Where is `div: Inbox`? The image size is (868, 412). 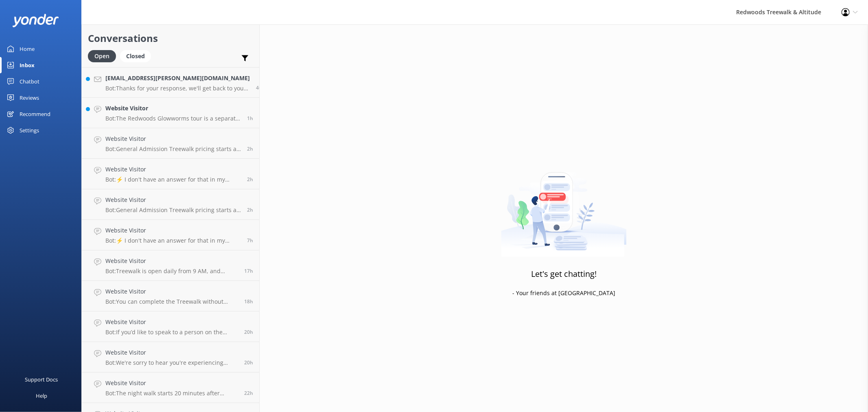 div: Inbox is located at coordinates (27, 65).